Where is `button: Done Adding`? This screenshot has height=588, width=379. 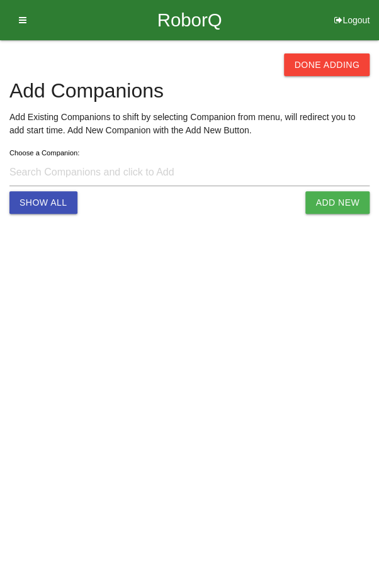
button: Done Adding is located at coordinates (327, 65).